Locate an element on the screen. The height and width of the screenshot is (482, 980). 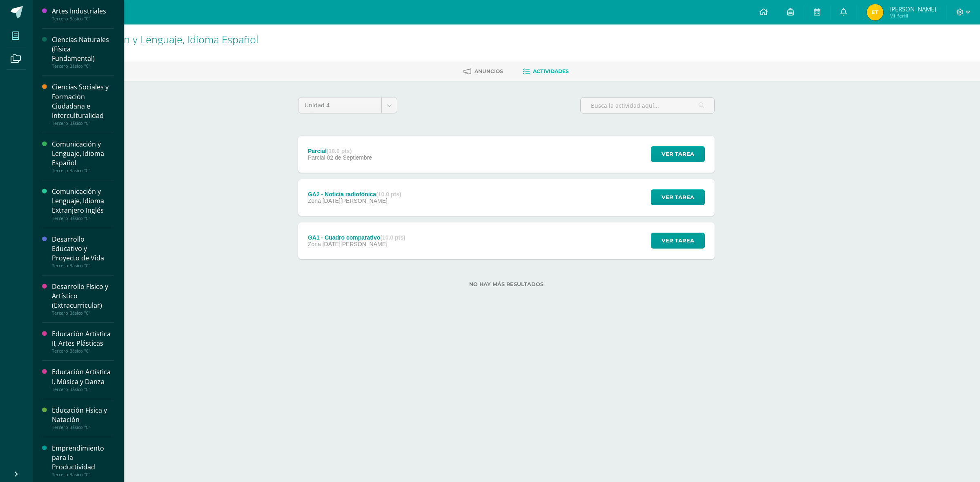
div: Ciencias Sociales y Formación Ciudadana e Interculturalidad is located at coordinates (83, 101).